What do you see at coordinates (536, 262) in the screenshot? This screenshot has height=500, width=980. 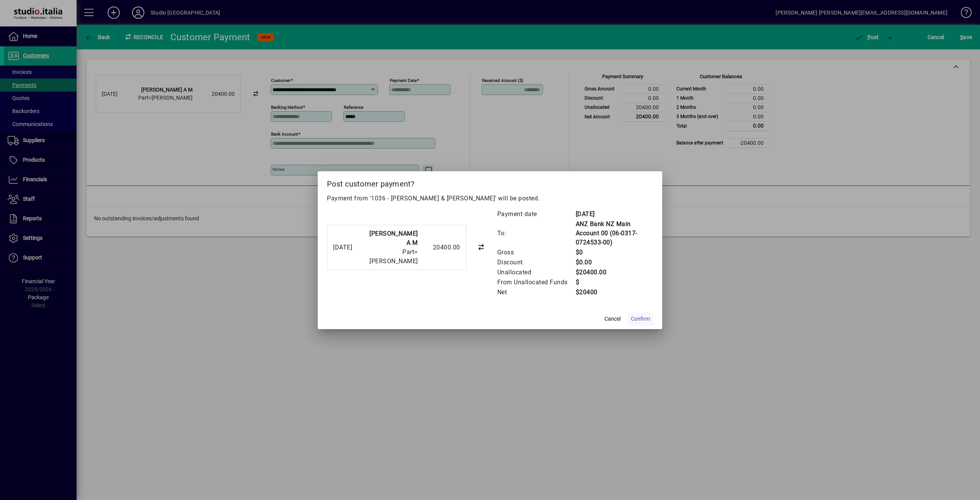 I see `td: Discount` at bounding box center [536, 262].